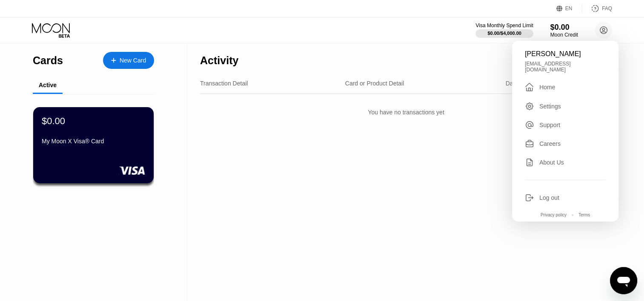 This screenshot has width=644, height=301. Describe the element at coordinates (522, 84) in the screenshot. I see `div: Date & Time` at that location.